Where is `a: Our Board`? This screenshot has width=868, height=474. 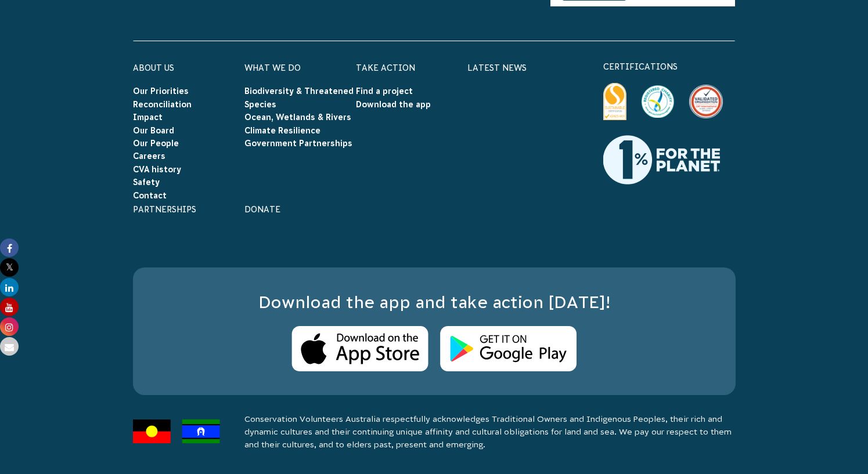 a: Our Board is located at coordinates (153, 131).